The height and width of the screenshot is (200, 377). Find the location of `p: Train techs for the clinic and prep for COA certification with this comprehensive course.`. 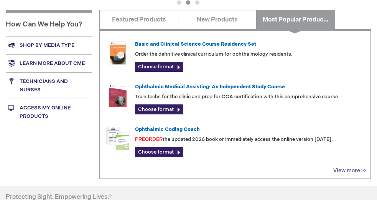

p: Train techs for the clinic and prep for COA certification with this comprehensive course. is located at coordinates (250, 97).